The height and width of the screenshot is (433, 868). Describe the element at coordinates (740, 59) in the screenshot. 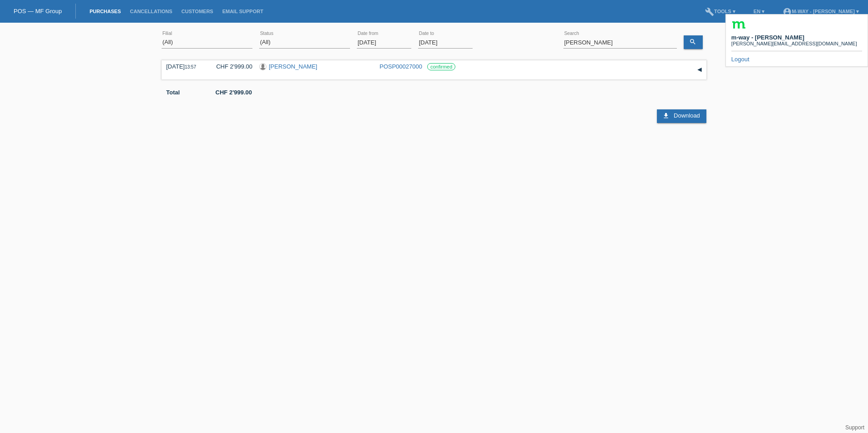

I see `a: Logout` at that location.